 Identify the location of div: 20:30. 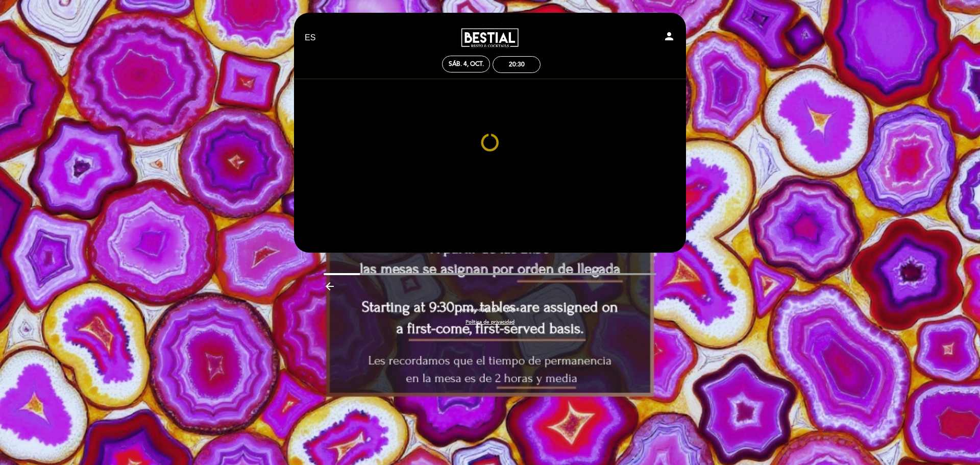
(517, 64).